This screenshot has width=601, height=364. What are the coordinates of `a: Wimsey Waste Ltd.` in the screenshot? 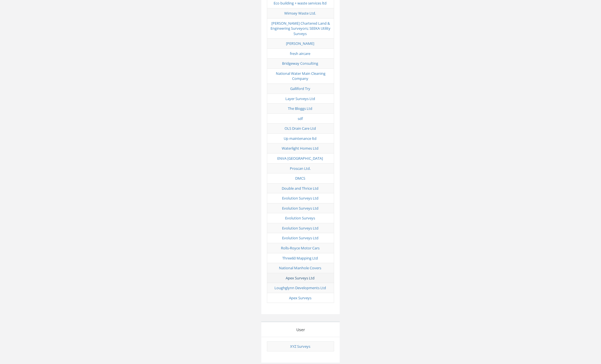 It's located at (300, 13).